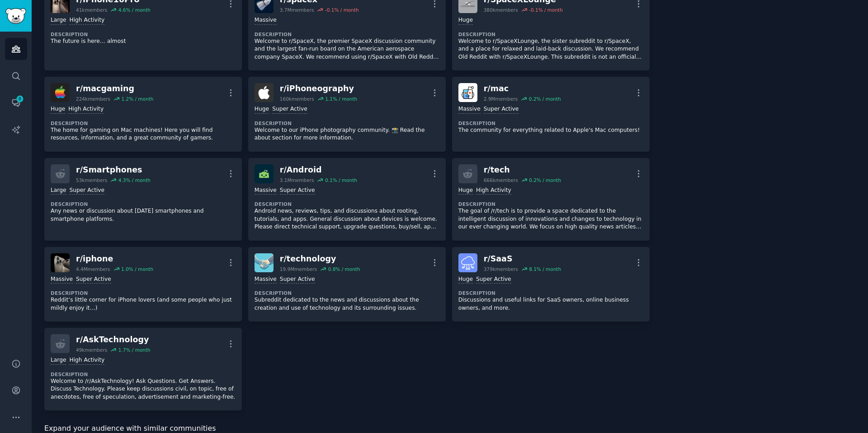  Describe the element at coordinates (143, 199) in the screenshot. I see `a: r/Smartphones53kmembers4.3% / monthLargeSuper ActiveDescriptionAny news or discussion about [DATE...` at that location.